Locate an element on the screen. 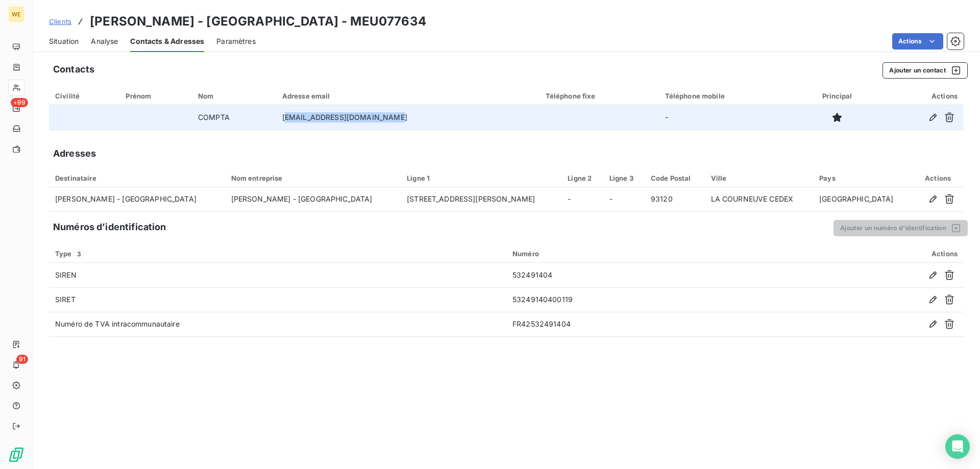 Image resolution: width=980 pixels, height=469 pixels. div: Ligne 3 is located at coordinates (624, 178).